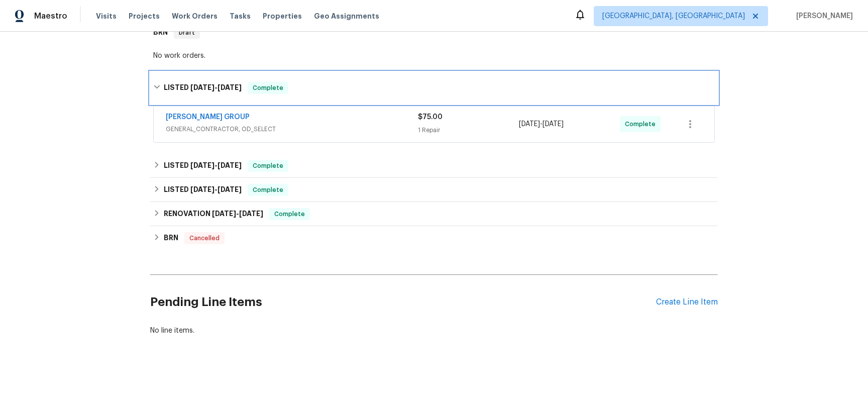  What do you see at coordinates (687, 302) in the screenshot?
I see `div: Create Line Item` at bounding box center [687, 302].